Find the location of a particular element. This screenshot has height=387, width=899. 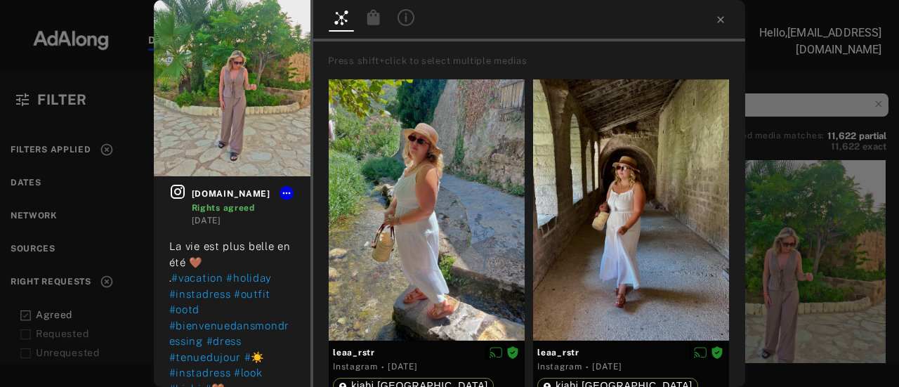

span: #bienvenuedansmondressing is located at coordinates (229, 334).